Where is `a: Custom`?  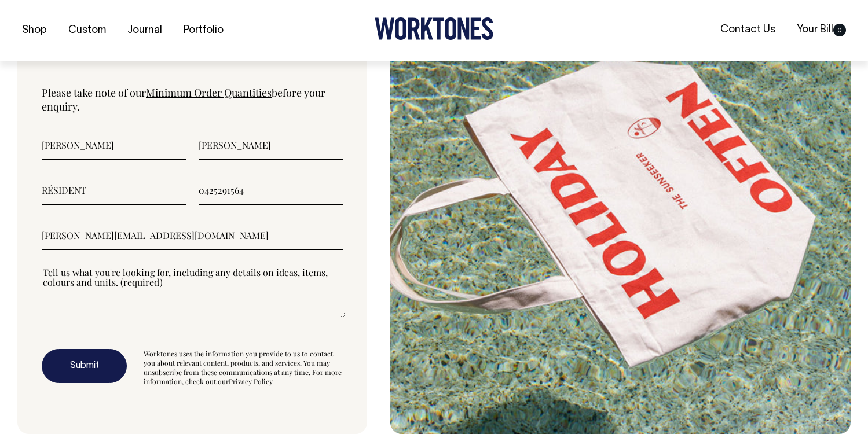 a: Custom is located at coordinates (87, 30).